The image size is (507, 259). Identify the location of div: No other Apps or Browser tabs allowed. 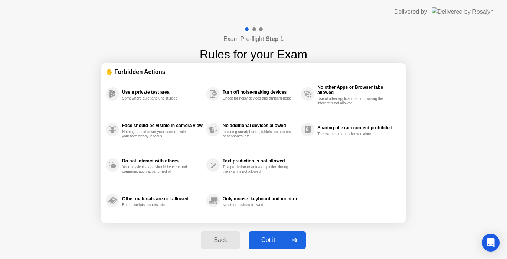
(357, 90).